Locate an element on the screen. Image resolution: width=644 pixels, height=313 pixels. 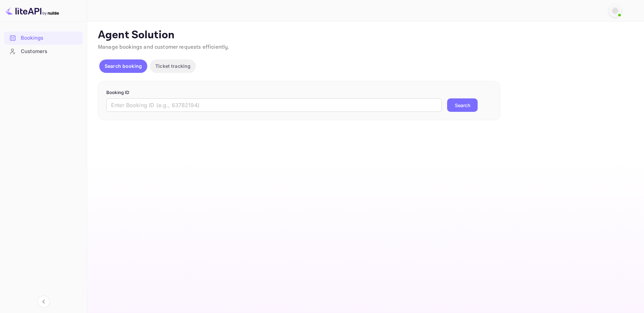
input: Enter Booking ID (e.g., 63782194) is located at coordinates (274, 105).